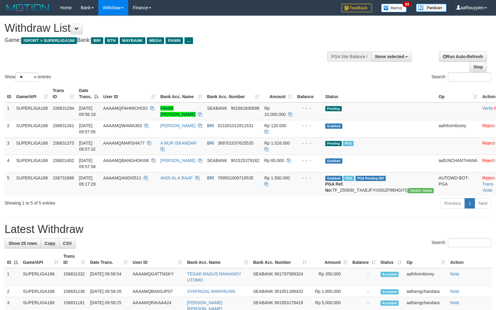 The width and height of the screenshot is (496, 310). Describe the element at coordinates (124, 143) in the screenshot. I see `span: AAAAMQMARSHA77` at that location.